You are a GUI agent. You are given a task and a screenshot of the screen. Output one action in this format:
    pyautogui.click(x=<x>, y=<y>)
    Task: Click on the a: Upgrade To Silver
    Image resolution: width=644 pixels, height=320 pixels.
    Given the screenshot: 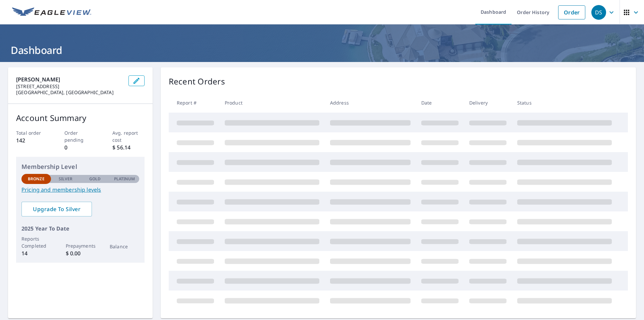 What is the action you would take?
    pyautogui.click(x=57, y=209)
    